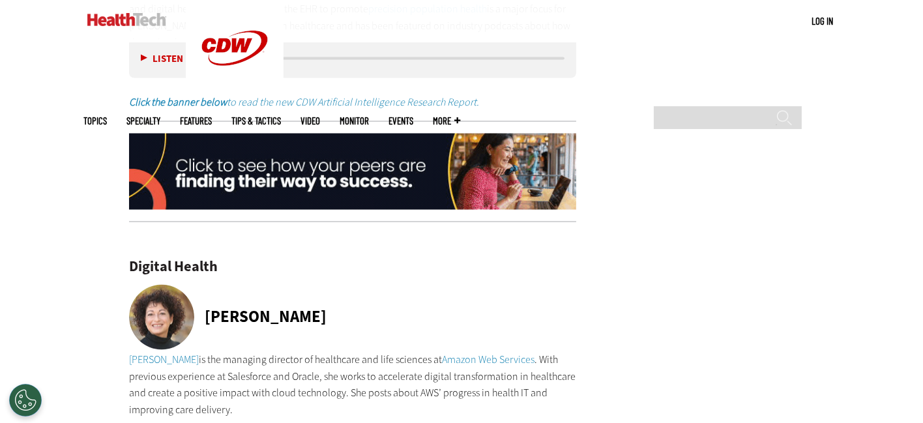 The width and height of the screenshot is (923, 423). Describe the element at coordinates (822, 21) in the screenshot. I see `div: User menu` at that location.